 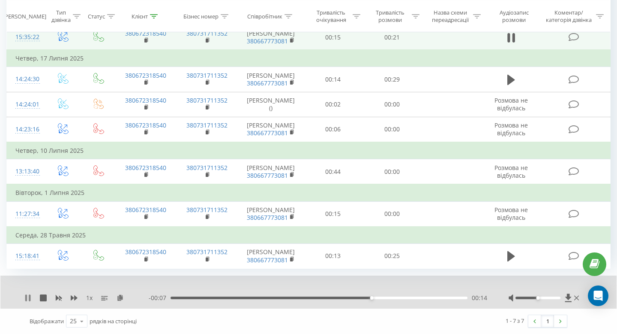 What do you see at coordinates (392, 256) in the screenshot?
I see `td: 00:25` at bounding box center [392, 256].